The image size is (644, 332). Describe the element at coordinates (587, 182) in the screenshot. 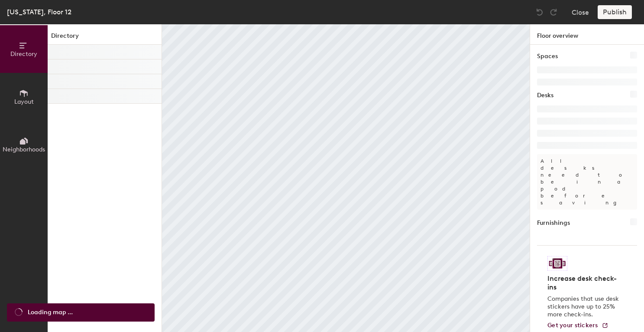

I see `p: All desks need to be in a pod before saving` at that location.